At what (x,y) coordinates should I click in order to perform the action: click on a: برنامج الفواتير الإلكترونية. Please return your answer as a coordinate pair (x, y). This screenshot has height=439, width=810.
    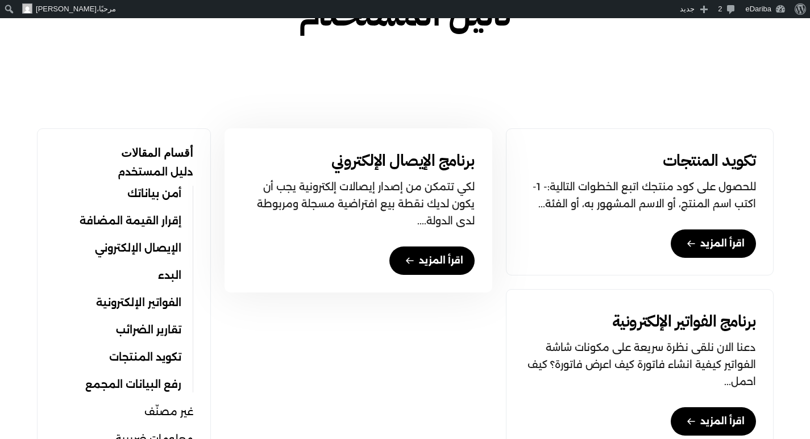
    Looking at the image, I should click on (684, 322).